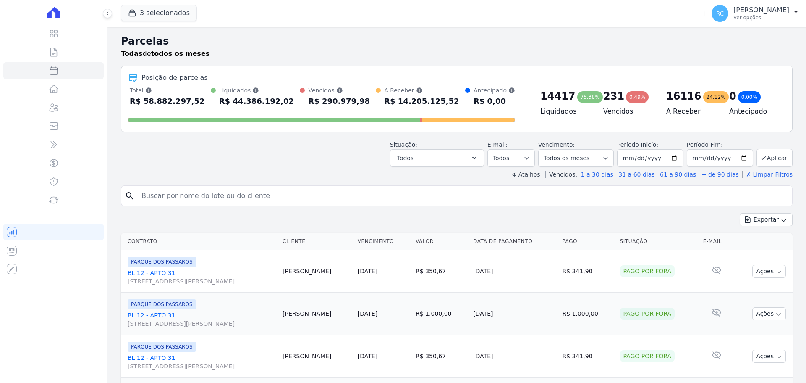 This screenshot has width=806, height=383. I want to click on a: + de 90 dias, so click(720, 174).